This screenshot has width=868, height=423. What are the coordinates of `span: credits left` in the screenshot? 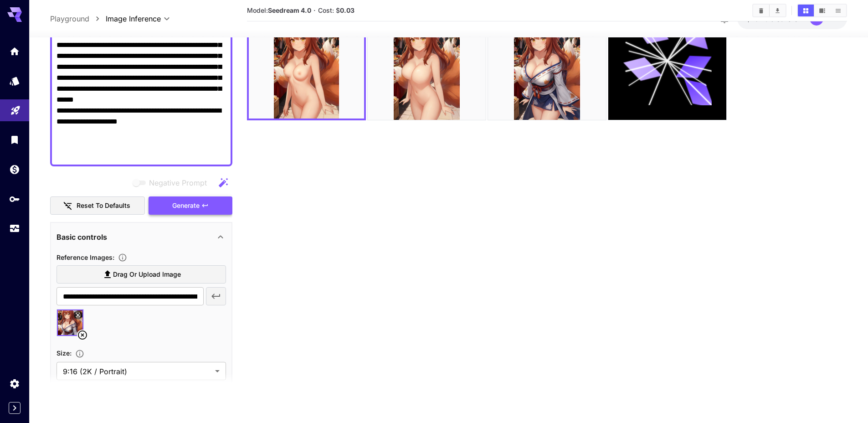 It's located at (787, 19).